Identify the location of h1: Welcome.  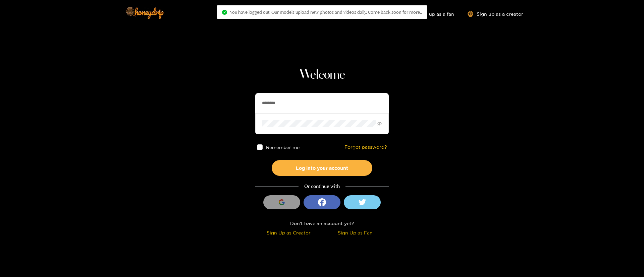
(322, 75).